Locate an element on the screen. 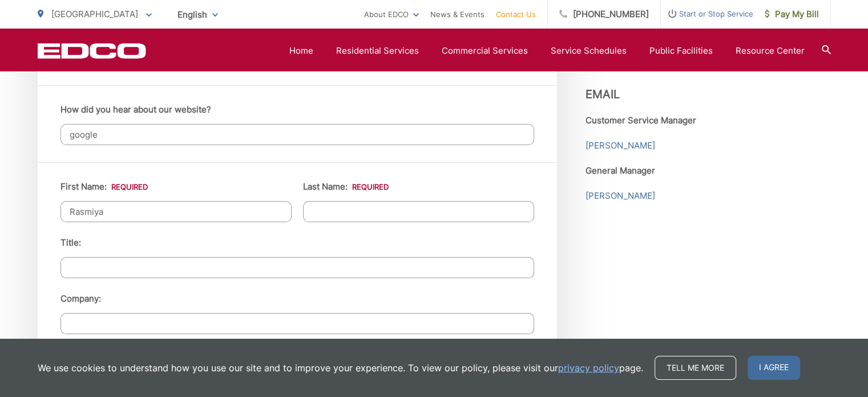 Image resolution: width=868 pixels, height=397 pixels. a: EDCD logo. Return to the homepage. is located at coordinates (92, 51).